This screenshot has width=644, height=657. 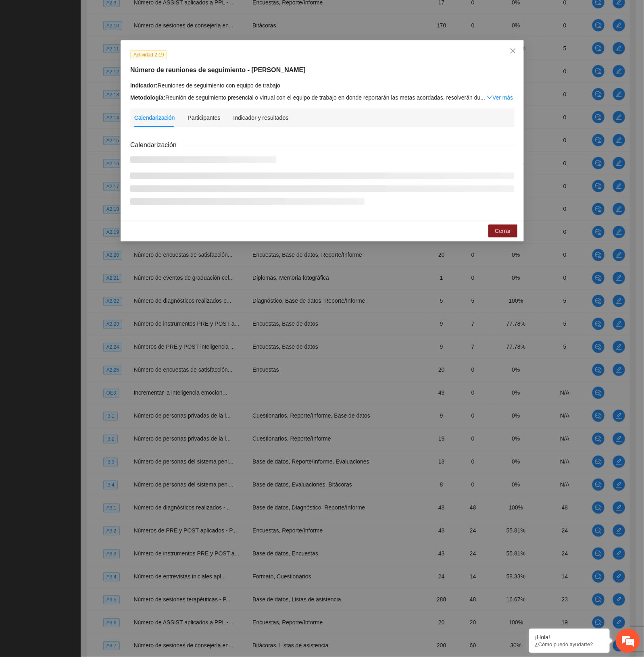 I want to click on div: ¡Hola!, so click(x=569, y=638).